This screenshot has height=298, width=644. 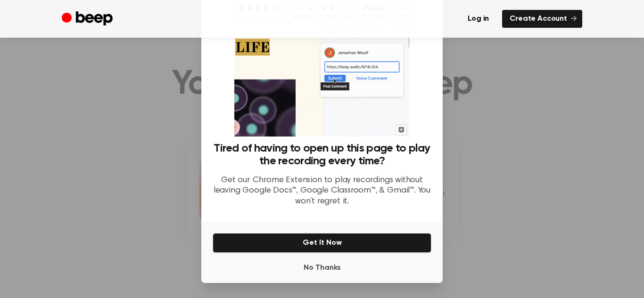 What do you see at coordinates (322, 268) in the screenshot?
I see `button: No Thanks` at bounding box center [322, 268].